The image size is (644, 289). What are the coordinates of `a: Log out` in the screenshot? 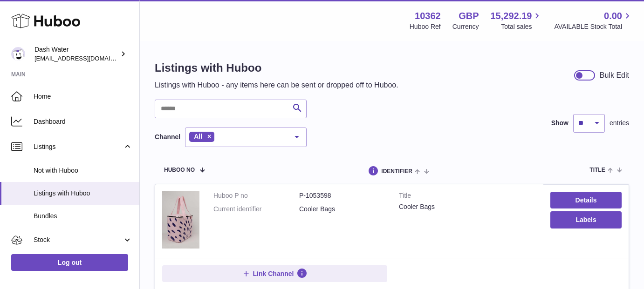 It's located at (69, 262).